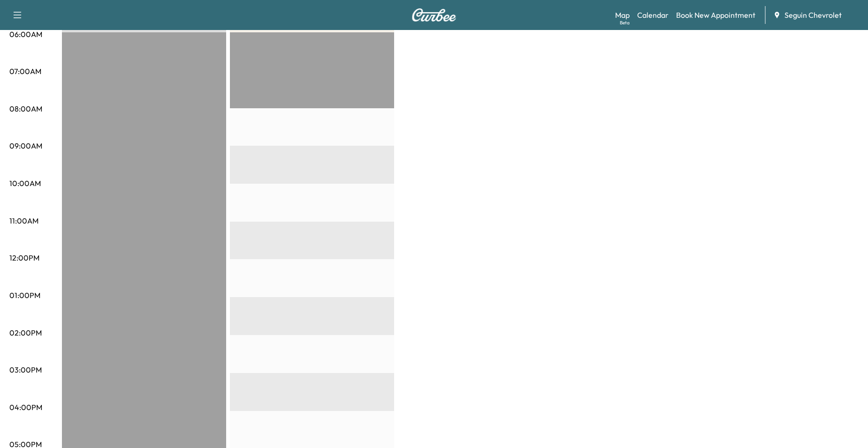  What do you see at coordinates (26, 407) in the screenshot?
I see `p: 04:00PM` at bounding box center [26, 407].